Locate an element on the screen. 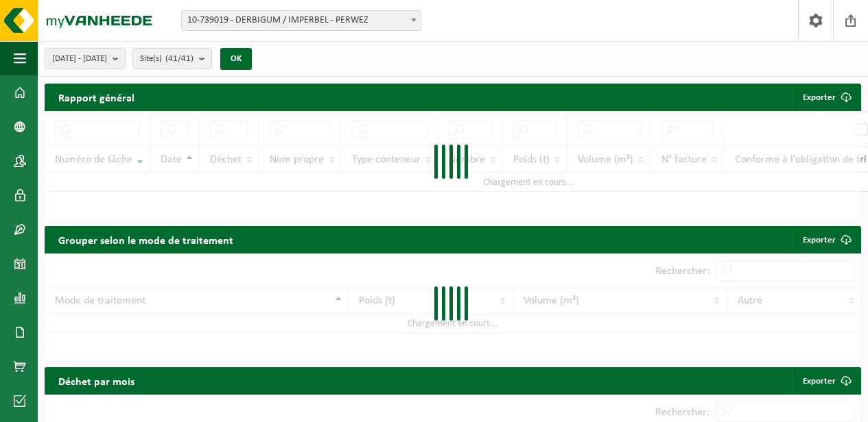 This screenshot has width=868, height=422. span: Site(s) is located at coordinates (167, 59).